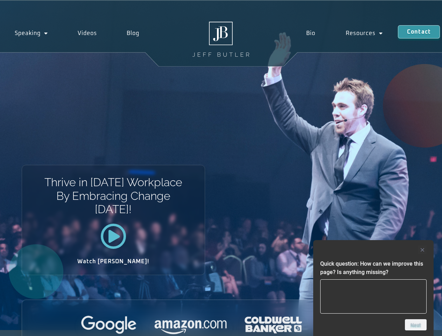 The image size is (442, 336). What do you see at coordinates (344, 33) in the screenshot?
I see `nav: Menu` at bounding box center [344, 33].